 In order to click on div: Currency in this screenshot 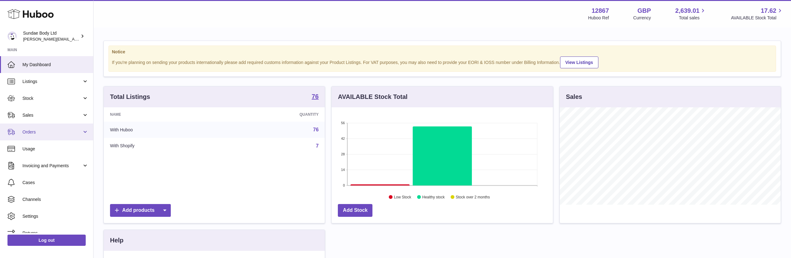, I will do `click(642, 18)`.